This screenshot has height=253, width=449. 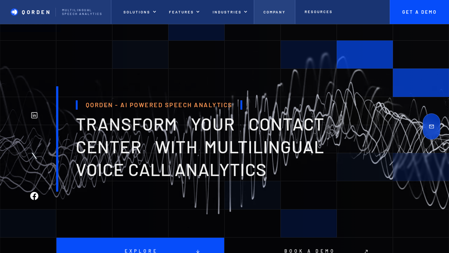 I want to click on p: features, so click(x=182, y=12).